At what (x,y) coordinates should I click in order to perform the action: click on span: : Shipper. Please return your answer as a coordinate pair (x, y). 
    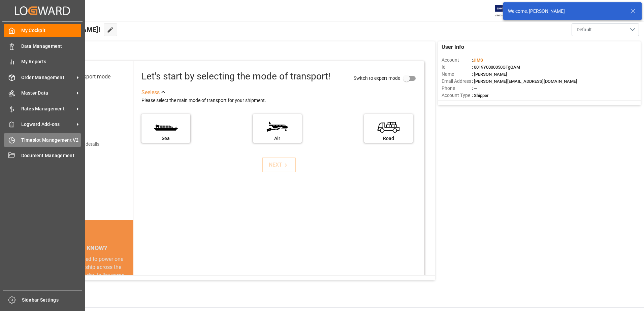
    Looking at the image, I should click on (480, 95).